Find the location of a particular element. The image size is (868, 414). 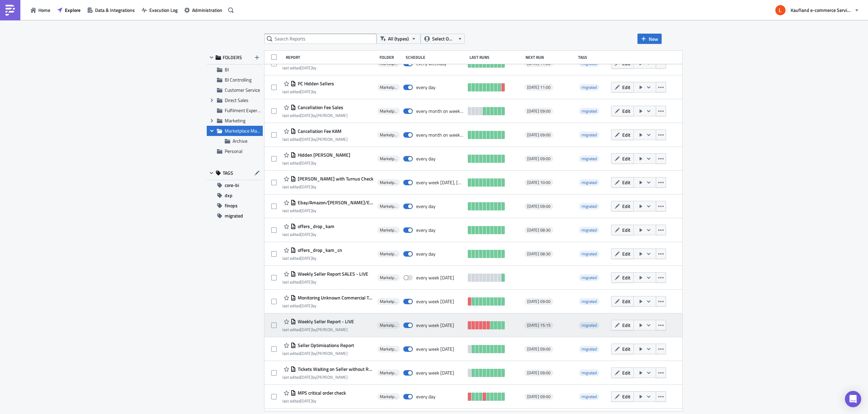

a: Execution Log is located at coordinates (160, 10).